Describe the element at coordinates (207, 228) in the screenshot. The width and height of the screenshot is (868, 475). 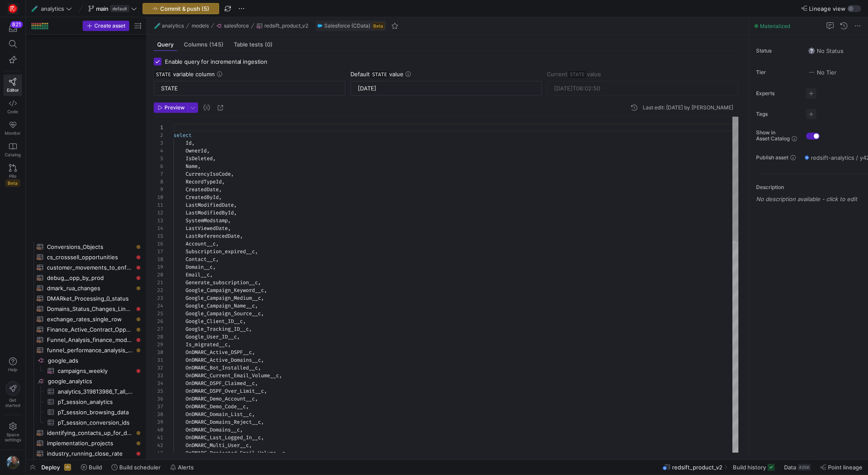
I see `span: LastViewedDate` at that location.